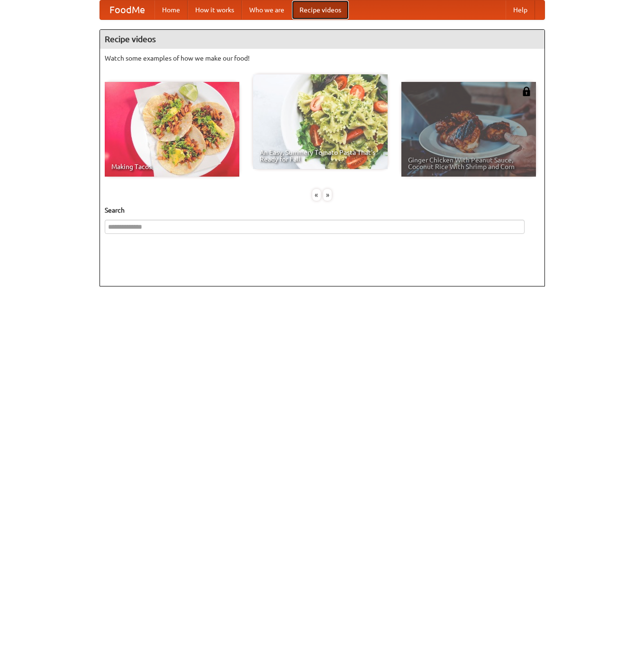 The height and width of the screenshot is (670, 644). Describe the element at coordinates (172, 167) in the screenshot. I see `span: Making Tacos` at that location.